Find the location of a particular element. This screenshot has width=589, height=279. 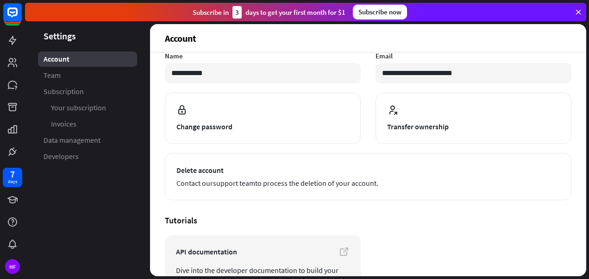

span: API documentation is located at coordinates (263, 251).